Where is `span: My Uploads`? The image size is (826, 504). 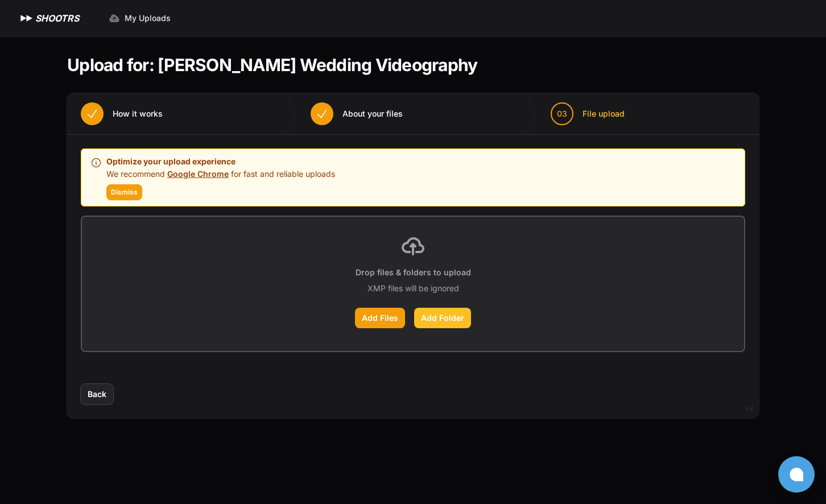
span: My Uploads is located at coordinates (147, 18).